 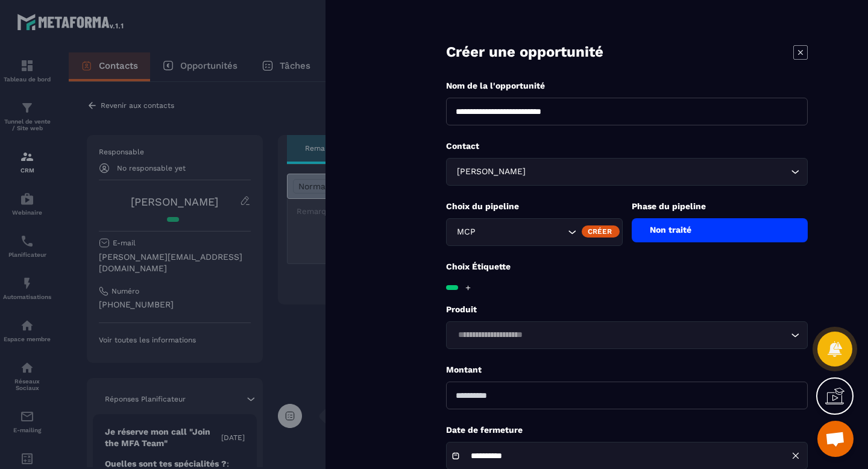 What do you see at coordinates (836, 439) in the screenshot?
I see `a: Ouvrir le chat` at bounding box center [836, 439].